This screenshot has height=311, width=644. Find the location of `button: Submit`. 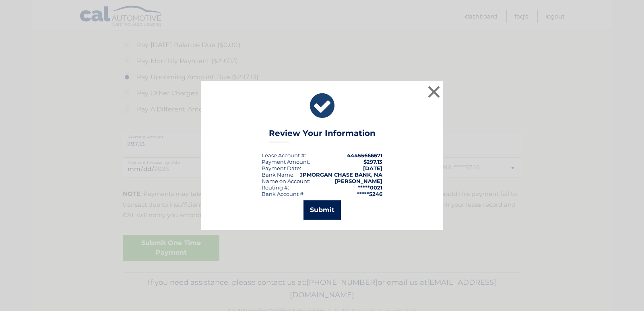

button: Submit is located at coordinates (322, 210).